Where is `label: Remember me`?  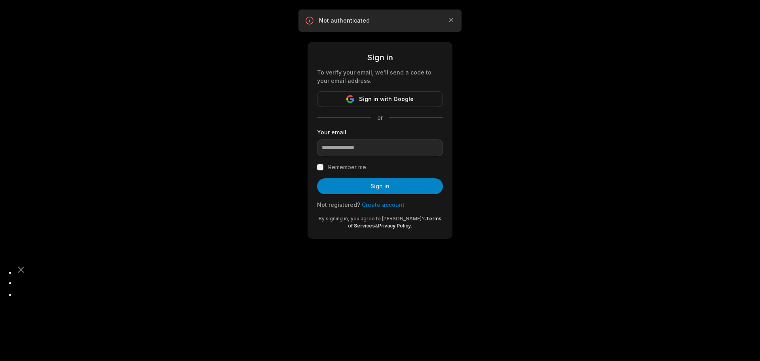
label: Remember me is located at coordinates (347, 167).